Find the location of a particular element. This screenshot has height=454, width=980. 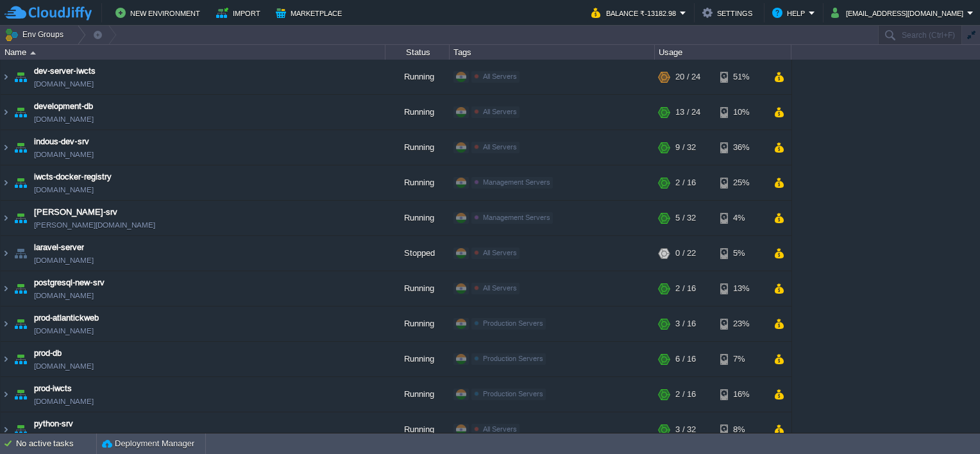

div: No active tasks is located at coordinates (55, 444).